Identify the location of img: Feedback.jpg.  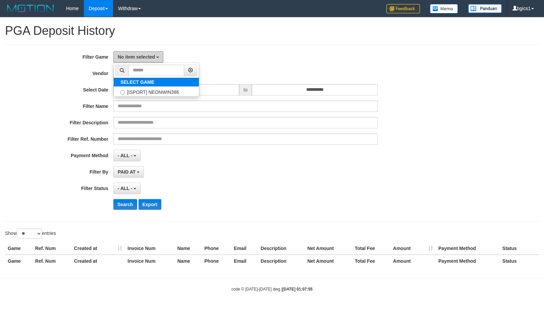
(403, 9).